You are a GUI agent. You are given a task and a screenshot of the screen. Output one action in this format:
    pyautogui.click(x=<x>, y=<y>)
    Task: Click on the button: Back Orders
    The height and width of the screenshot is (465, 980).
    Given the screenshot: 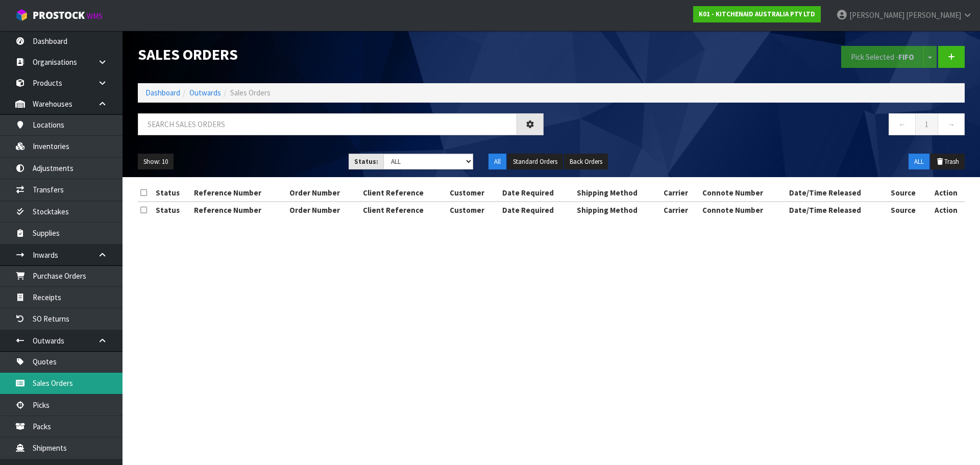 What is the action you would take?
    pyautogui.click(x=586, y=162)
    